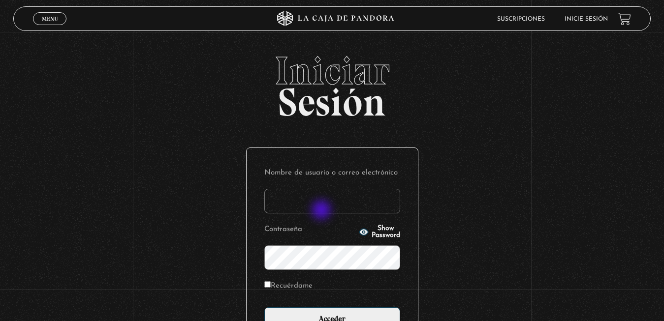 The height and width of the screenshot is (321, 664). I want to click on label: Nombre de usuario o correo electrónico, so click(332, 173).